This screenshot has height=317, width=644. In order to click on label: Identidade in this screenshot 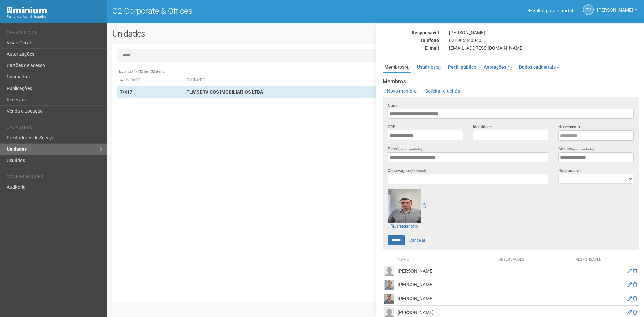, I will do `click(482, 127)`.